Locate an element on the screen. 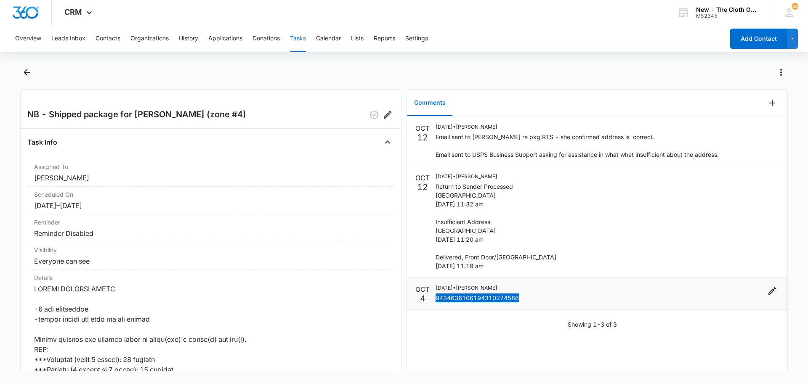 This screenshot has height=383, width=808. p: 4 is located at coordinates (423, 299).